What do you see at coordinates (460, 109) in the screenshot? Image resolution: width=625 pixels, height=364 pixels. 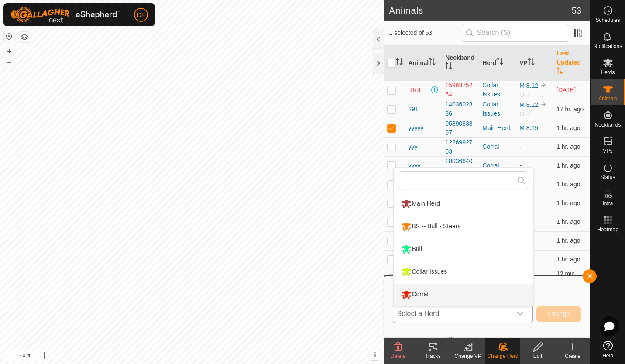 I see `div: 1403602836` at bounding box center [460, 109].